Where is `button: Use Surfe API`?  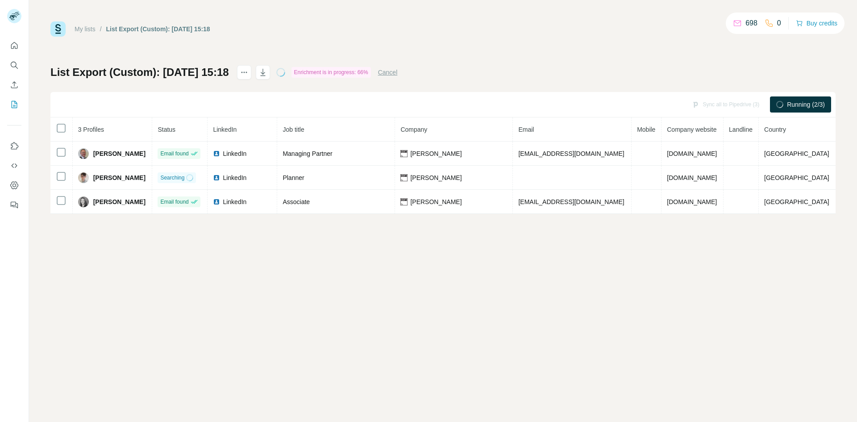 button: Use Surfe API is located at coordinates (14, 166).